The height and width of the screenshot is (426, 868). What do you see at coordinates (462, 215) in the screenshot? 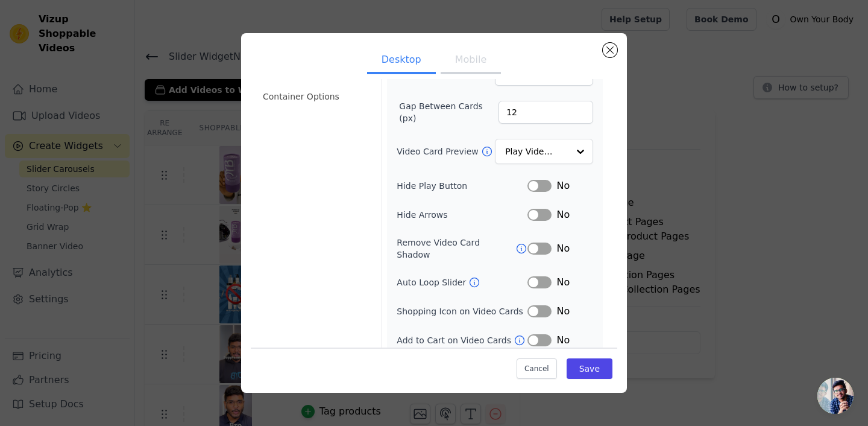
I see `label: Hide Arrows` at bounding box center [462, 215].